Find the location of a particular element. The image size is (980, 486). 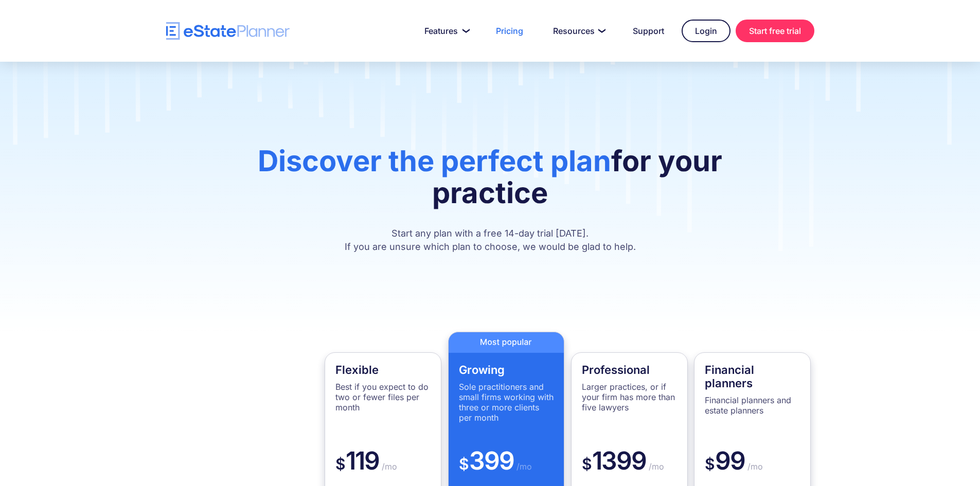

a: Resources is located at coordinates (578, 31).